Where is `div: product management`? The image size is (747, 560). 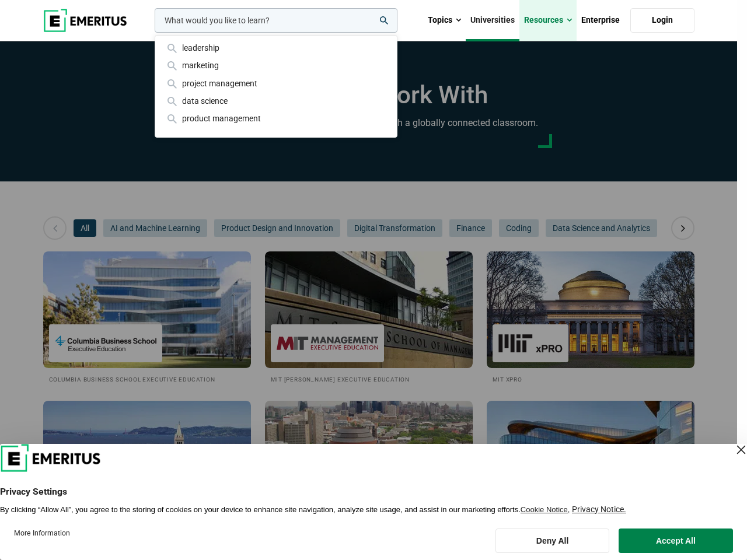 div: product management is located at coordinates (276, 118).